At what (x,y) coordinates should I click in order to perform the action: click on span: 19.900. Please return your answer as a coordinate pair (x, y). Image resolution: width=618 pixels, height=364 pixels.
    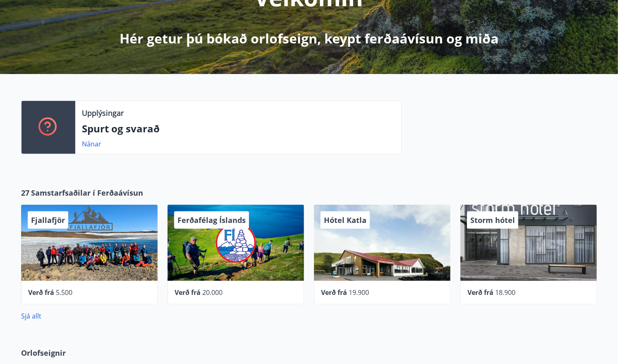
    Looking at the image, I should click on (358, 292).